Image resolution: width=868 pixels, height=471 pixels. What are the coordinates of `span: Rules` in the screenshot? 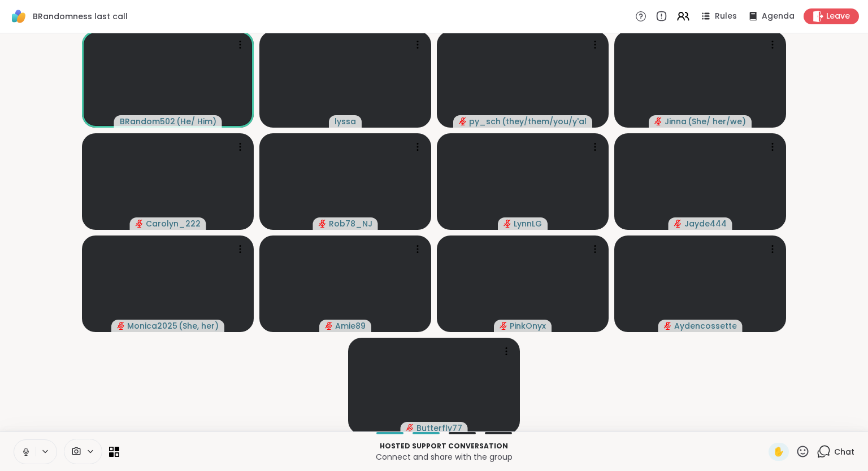 It's located at (726, 16).